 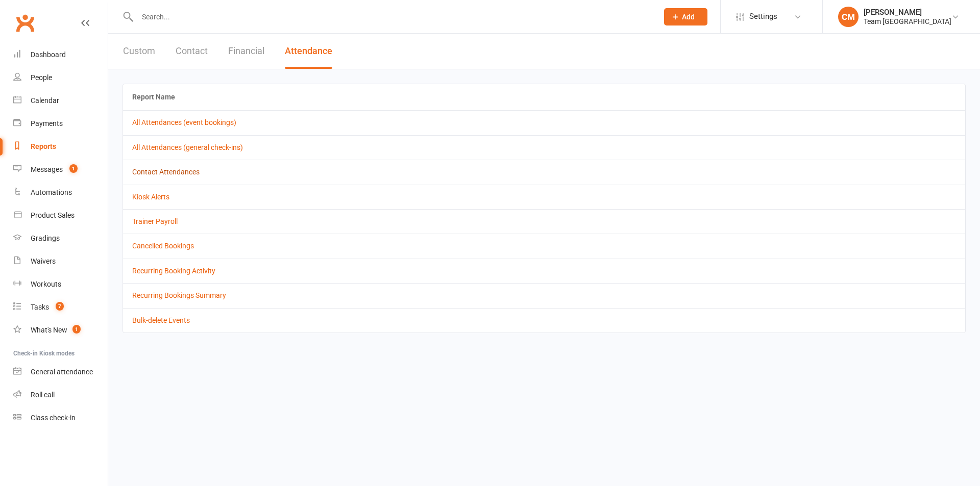 What do you see at coordinates (688, 17) in the screenshot?
I see `span: Add` at bounding box center [688, 17].